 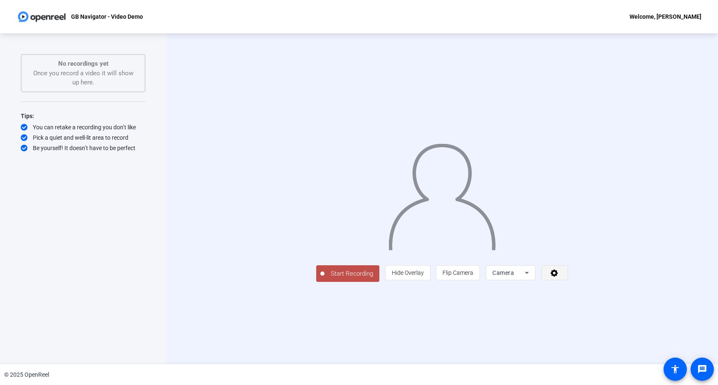 What do you see at coordinates (42, 17) in the screenshot?
I see `img: OpenReel logo` at bounding box center [42, 17].